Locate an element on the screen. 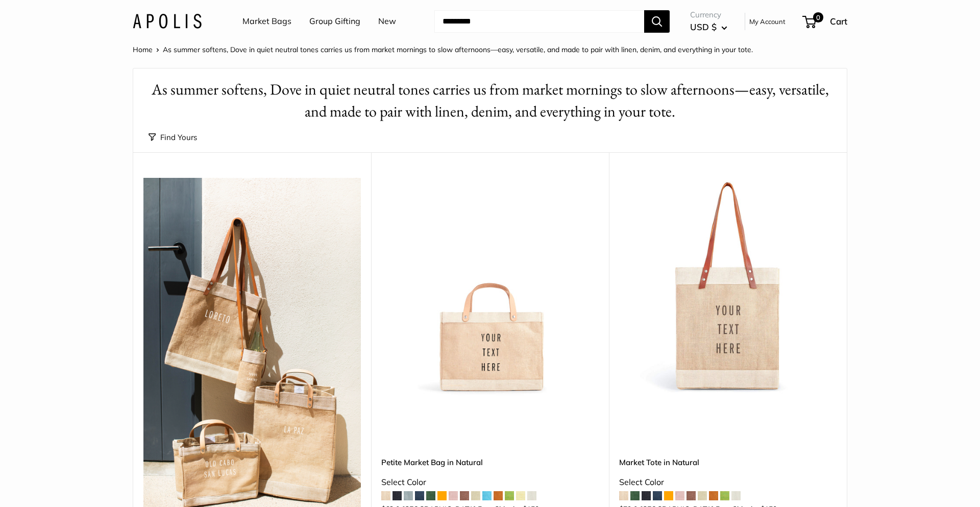  a: Home is located at coordinates (143, 50).